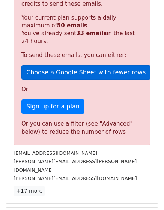 The height and width of the screenshot is (210, 164). I want to click on p: To send these emails, you can either:, so click(82, 55).